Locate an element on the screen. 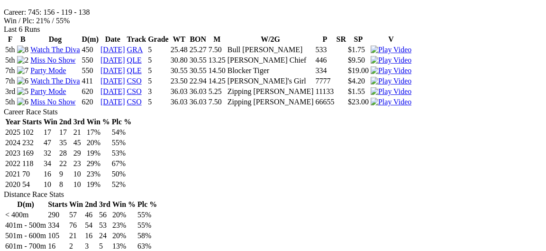 This screenshot has height=251, width=546. td: 2021 is located at coordinates (13, 174).